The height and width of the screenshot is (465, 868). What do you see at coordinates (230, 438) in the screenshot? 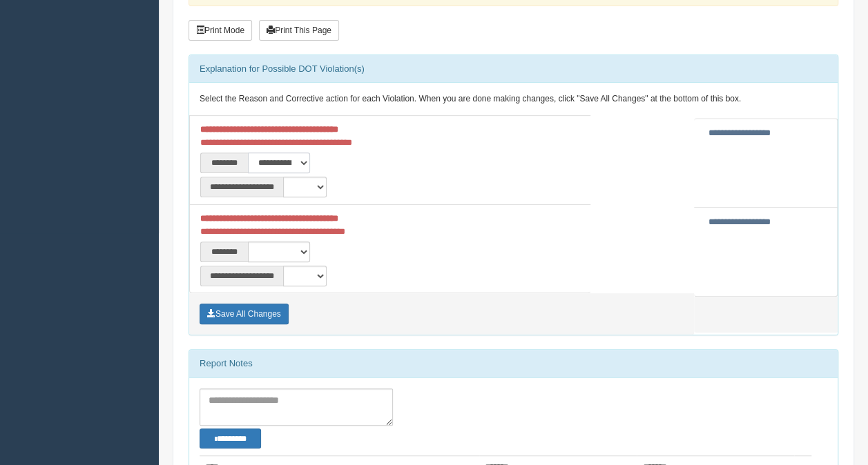
I see `button: Change Filter Options` at bounding box center [230, 438].